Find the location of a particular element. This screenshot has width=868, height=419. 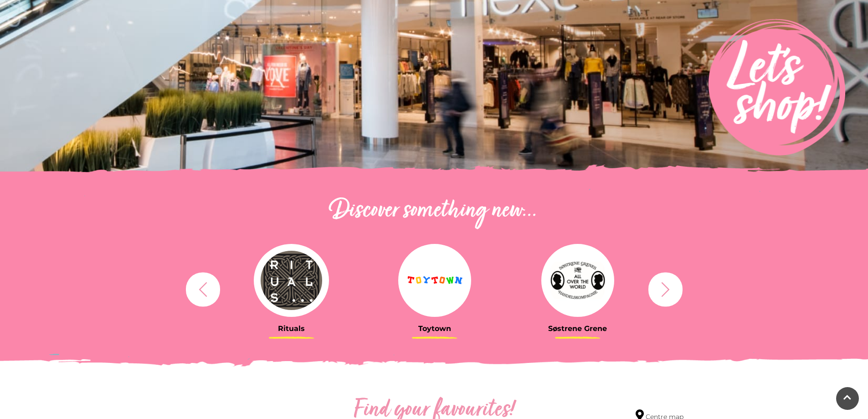

h3: Toytown is located at coordinates (434, 328).